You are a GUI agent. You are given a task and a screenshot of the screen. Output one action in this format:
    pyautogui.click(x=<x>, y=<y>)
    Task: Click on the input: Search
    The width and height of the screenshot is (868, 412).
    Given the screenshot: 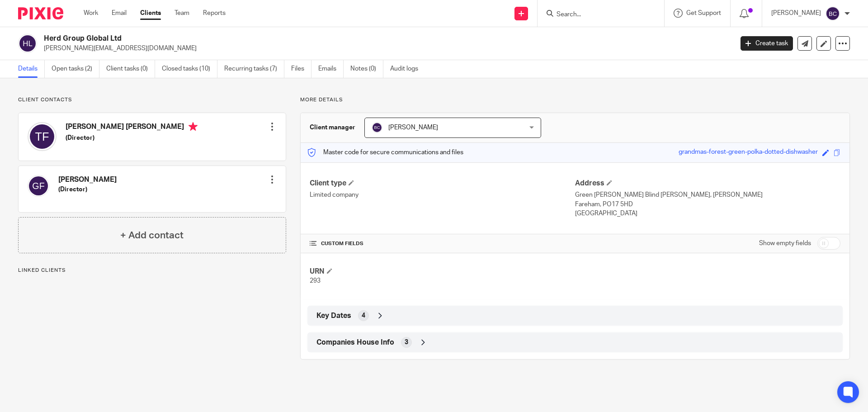 What is the action you would take?
    pyautogui.click(x=596, y=15)
    